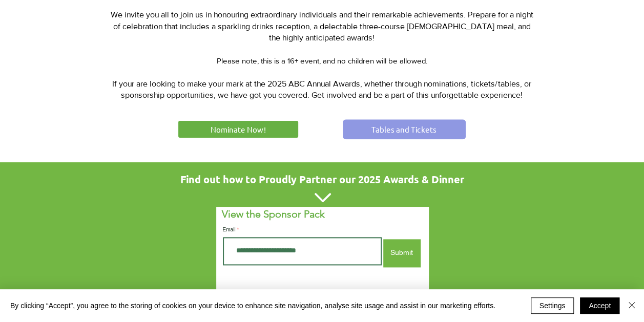  Describe the element at coordinates (322, 26) in the screenshot. I see `span: We invite you all to join us in honouring extraordinary individuals and their remarkable achievem...` at that location.